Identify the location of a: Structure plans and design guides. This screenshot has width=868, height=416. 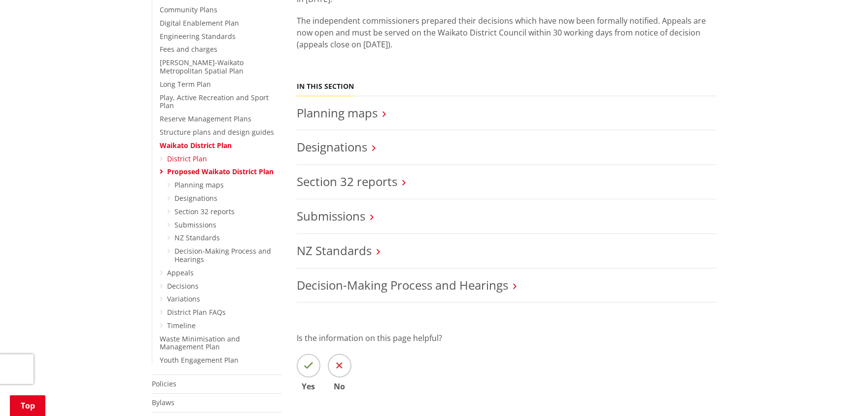
(217, 132).